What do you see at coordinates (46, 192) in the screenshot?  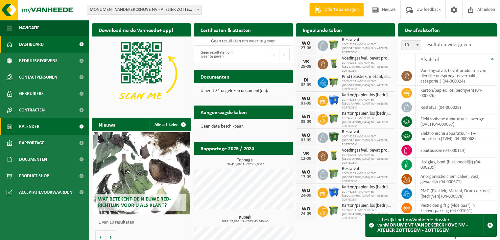 I see `span: Acceptatievoorwaarden` at bounding box center [46, 192].